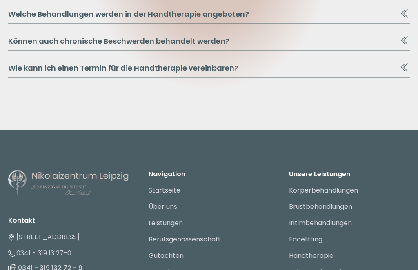  What do you see at coordinates (311, 256) in the screenshot?
I see `a: Handtherapie` at bounding box center [311, 256].